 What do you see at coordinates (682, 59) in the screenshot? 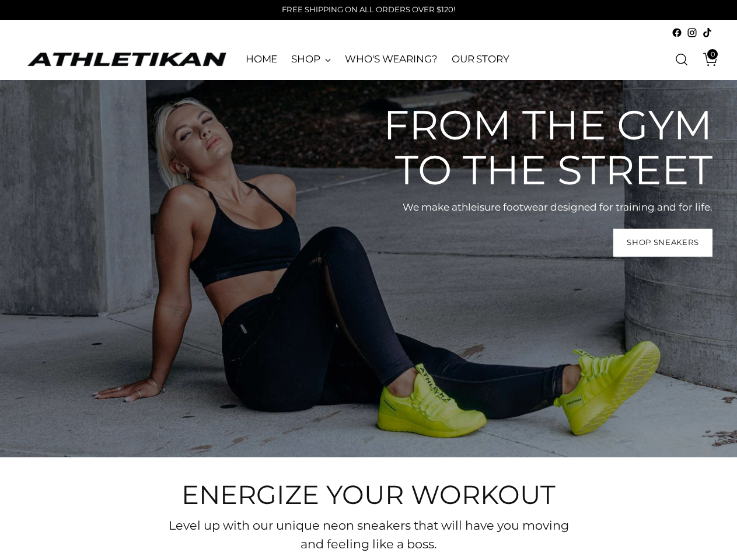
I see `a: Open search modal` at bounding box center [682, 59].